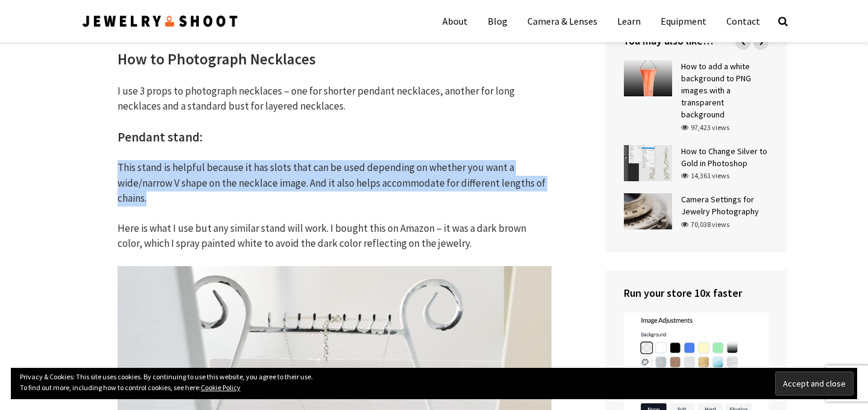 The height and width of the screenshot is (410, 868). I want to click on a: How to add a white background to PNG images with a transparent background, so click(716, 91).